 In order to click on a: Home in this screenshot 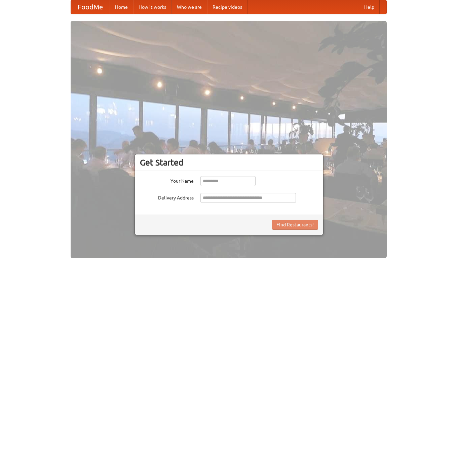, I will do `click(122, 7)`.